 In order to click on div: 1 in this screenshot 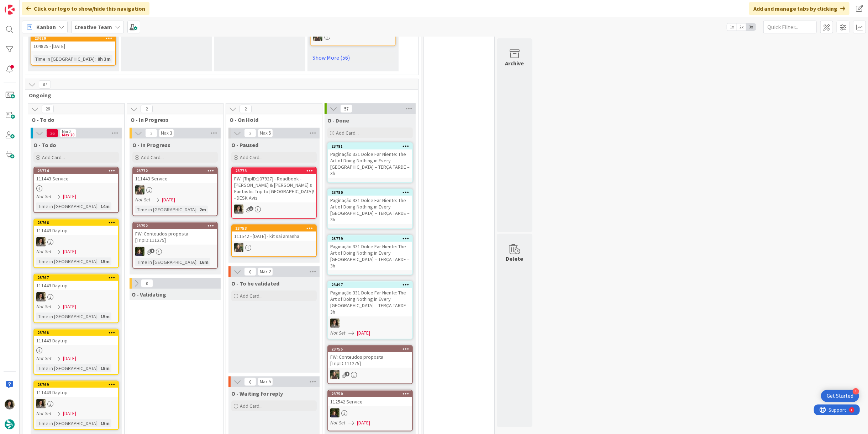, I will do `click(37, 6)`.